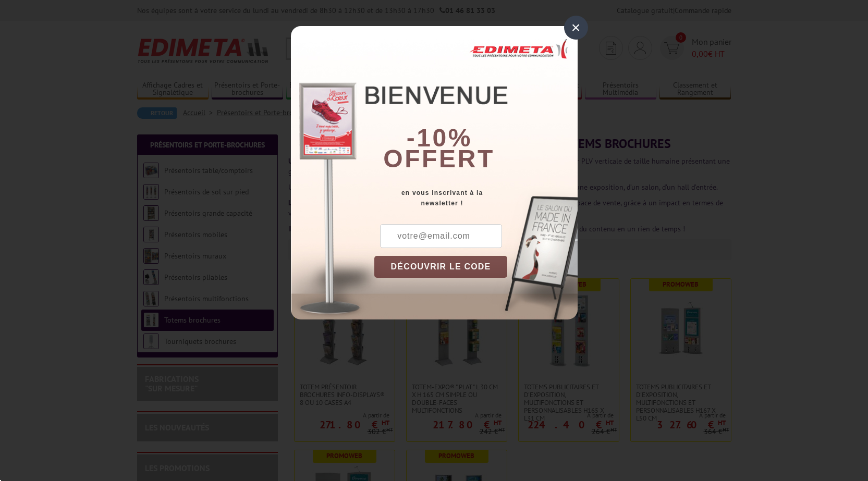 This screenshot has height=481, width=868. I want to click on b: -10%, so click(439, 137).